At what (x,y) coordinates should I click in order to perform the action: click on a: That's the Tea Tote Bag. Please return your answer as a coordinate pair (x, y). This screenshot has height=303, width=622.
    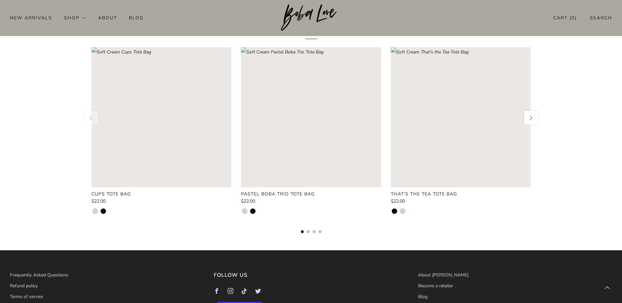
    Looking at the image, I should click on (461, 194).